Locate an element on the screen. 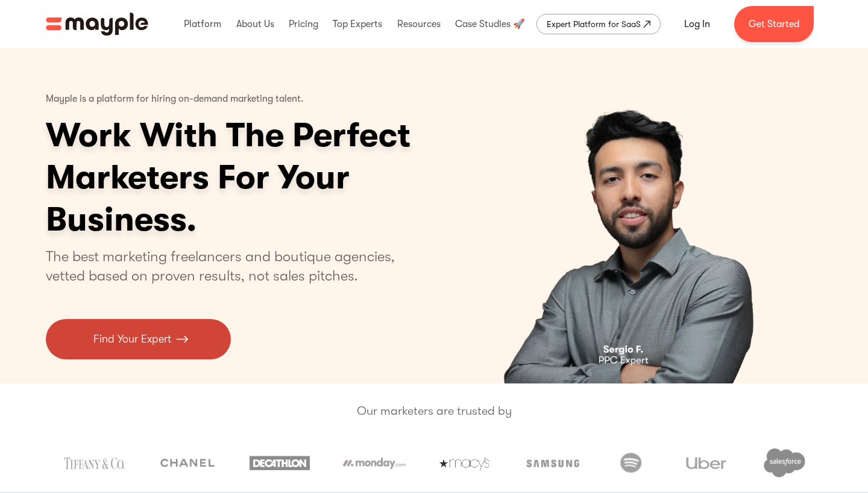  div: About Us is located at coordinates (255, 24).